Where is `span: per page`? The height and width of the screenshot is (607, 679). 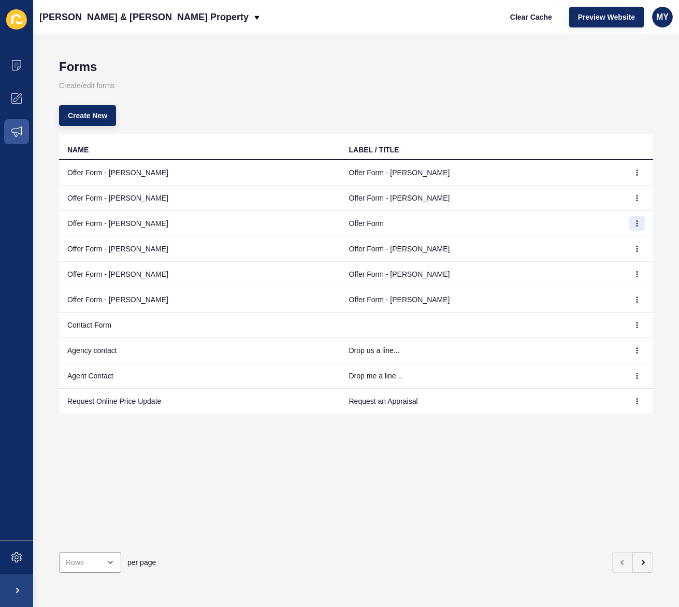
span: per page is located at coordinates (141, 562).